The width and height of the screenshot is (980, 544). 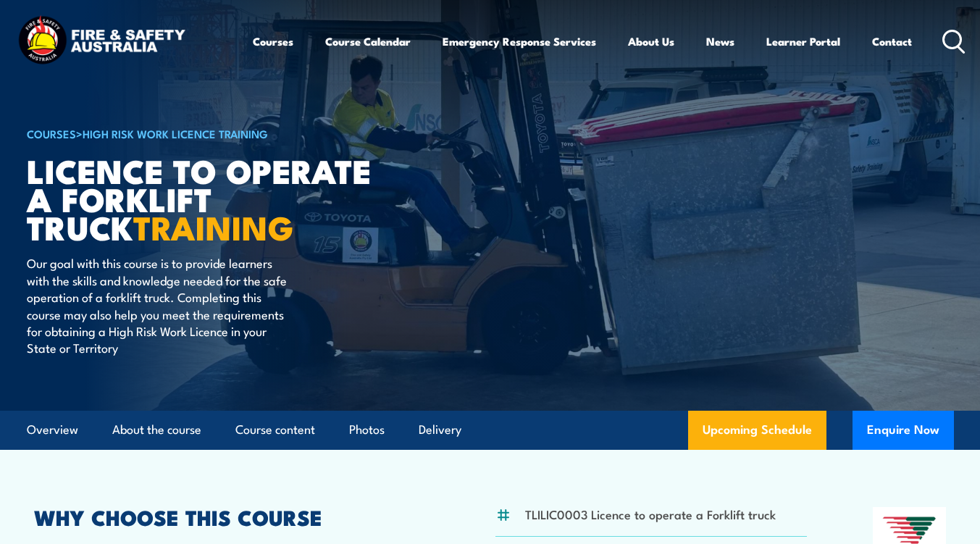 What do you see at coordinates (440, 430) in the screenshot?
I see `a: Delivery` at bounding box center [440, 430].